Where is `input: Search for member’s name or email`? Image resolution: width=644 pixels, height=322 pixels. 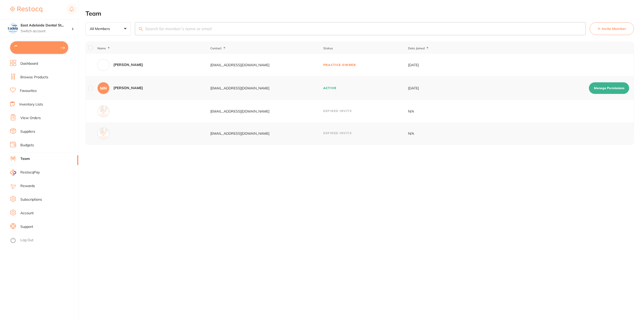 input: Search for member’s name or email is located at coordinates (360, 29).